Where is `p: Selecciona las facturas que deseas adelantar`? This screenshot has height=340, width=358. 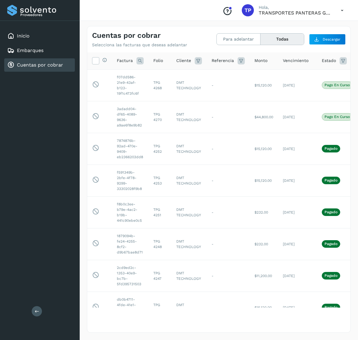 p: Selecciona las facturas que deseas adelantar is located at coordinates (140, 45).